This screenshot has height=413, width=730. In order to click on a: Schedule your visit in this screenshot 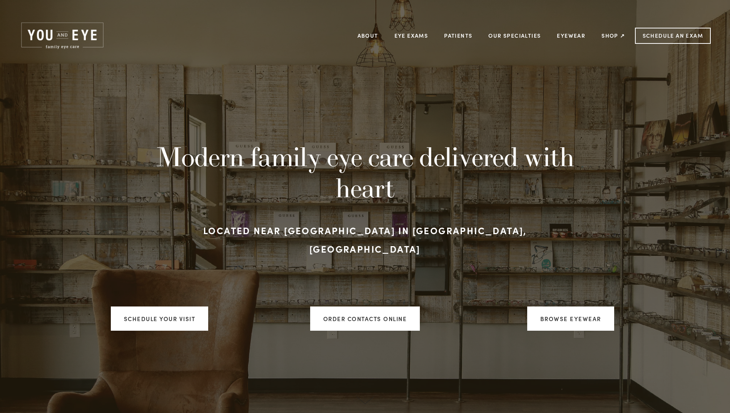, I will do `click(160, 319)`.